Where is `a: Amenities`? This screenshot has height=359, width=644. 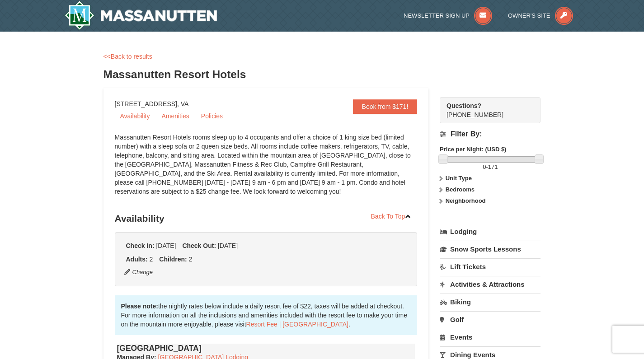 a: Amenities is located at coordinates (175, 116).